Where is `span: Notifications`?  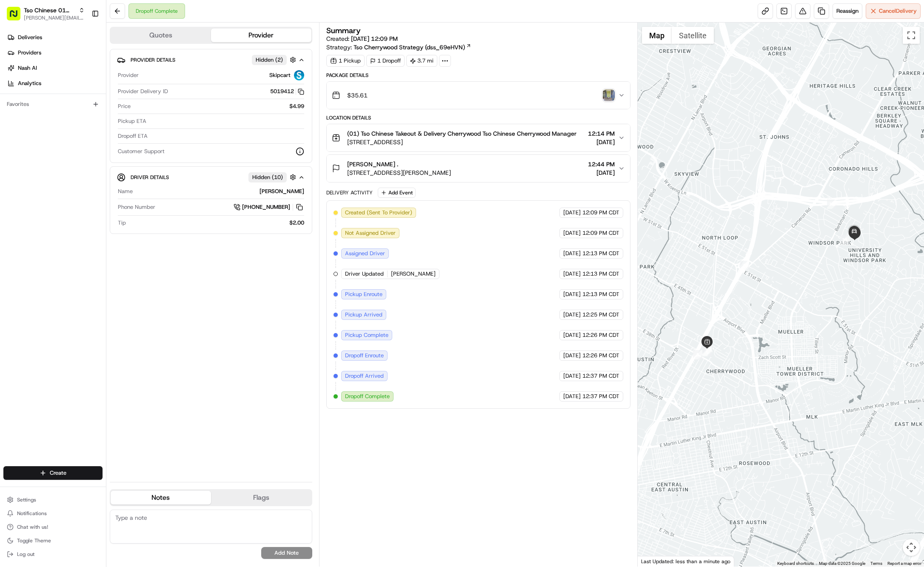 span: Notifications is located at coordinates (32, 514).